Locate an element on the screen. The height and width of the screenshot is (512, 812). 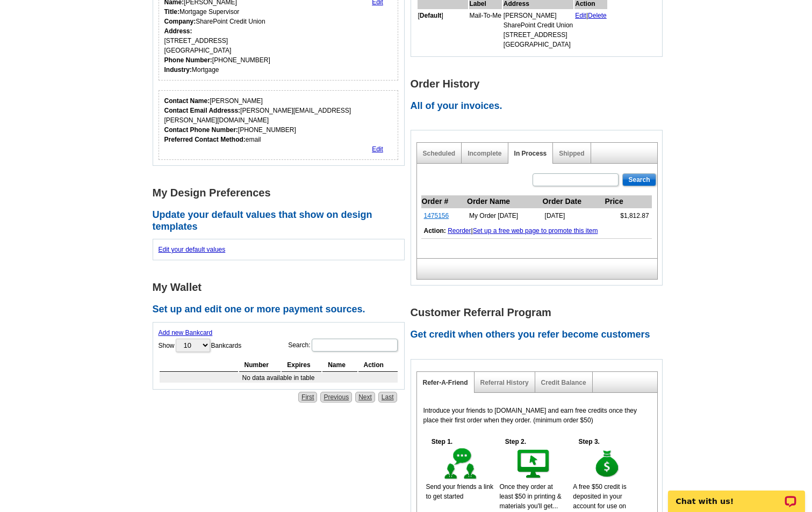
a: Delete is located at coordinates (597, 16).